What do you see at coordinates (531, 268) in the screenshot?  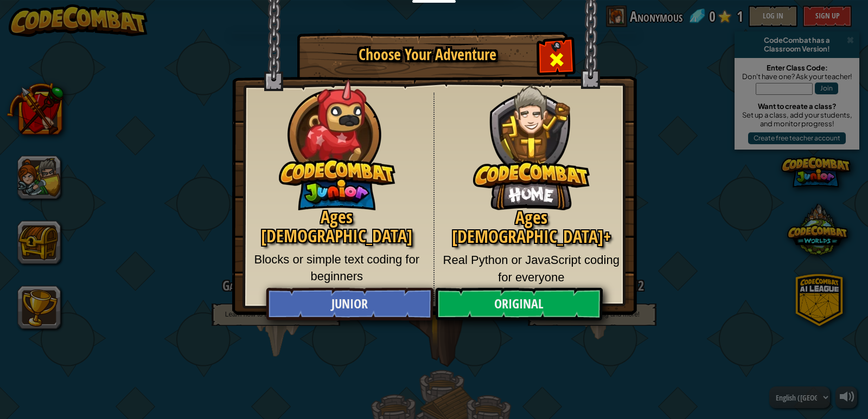 I see `p: Real Python or JavaScript coding for everyone` at bounding box center [531, 268].